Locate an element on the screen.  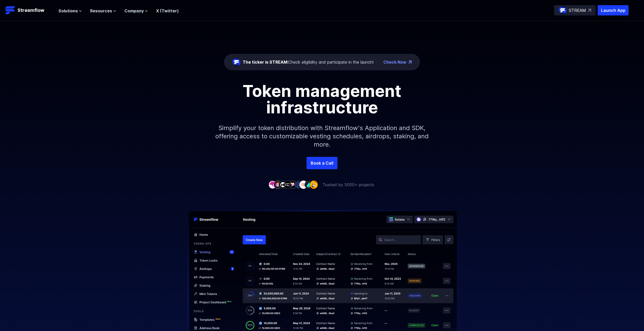
img: top-right-arrow.svg is located at coordinates (590, 10).